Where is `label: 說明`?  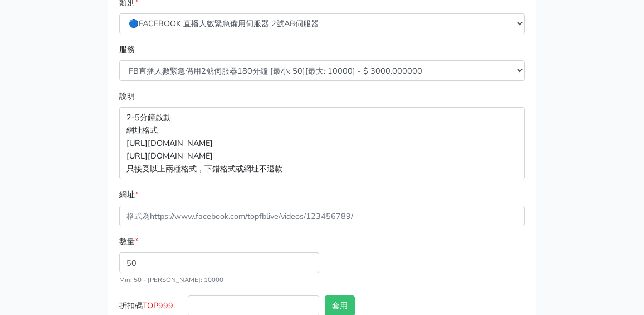 label: 說明 is located at coordinates (127, 96).